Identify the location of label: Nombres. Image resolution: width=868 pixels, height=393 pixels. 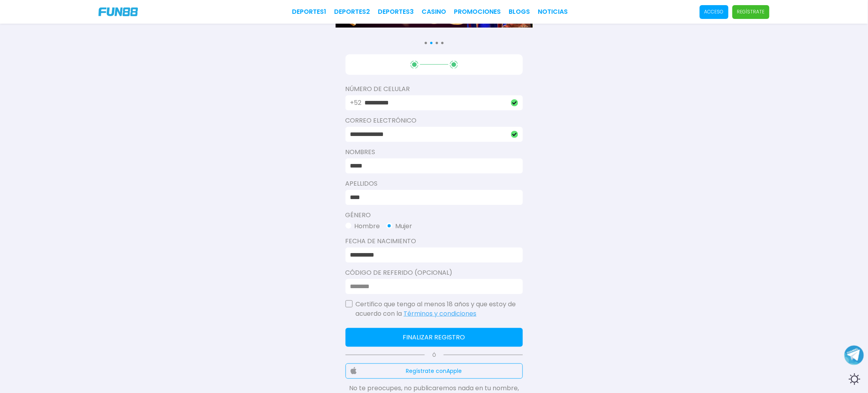
(434, 152).